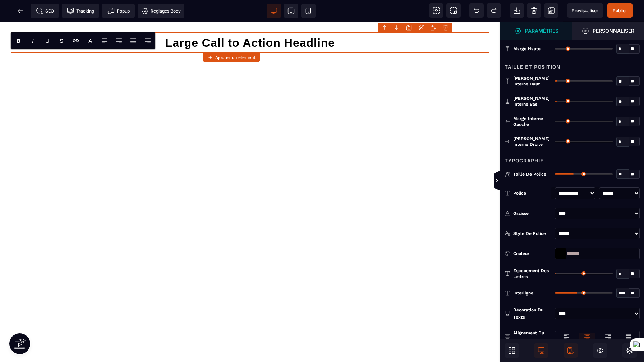 This screenshot has height=362, width=644. What do you see at coordinates (517, 11) in the screenshot?
I see `span: Importer` at bounding box center [517, 11].